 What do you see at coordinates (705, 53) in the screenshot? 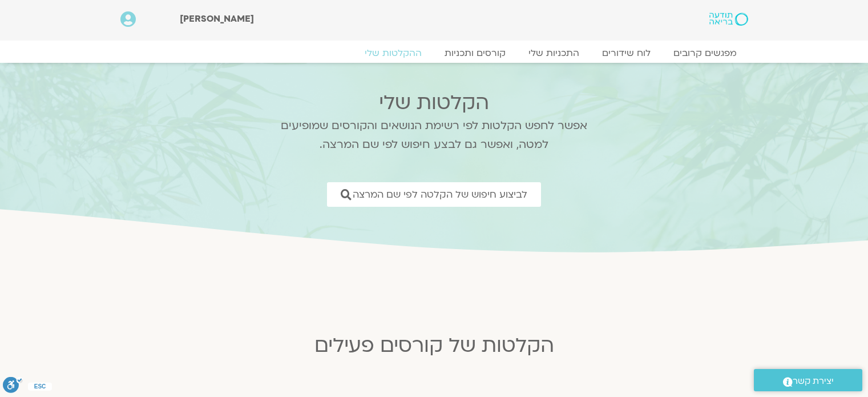
I see `a: מפגשים קרובים` at bounding box center [705, 53].